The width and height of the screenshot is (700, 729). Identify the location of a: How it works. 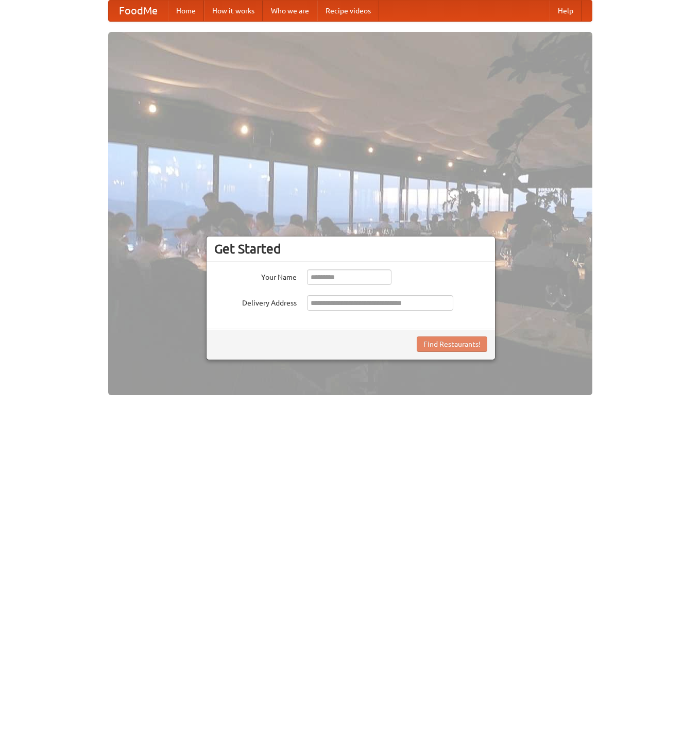
(233, 11).